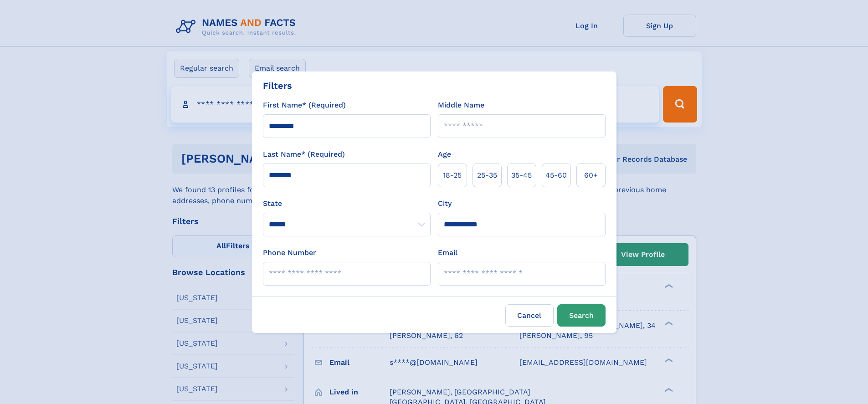  I want to click on div: Filters, so click(277, 85).